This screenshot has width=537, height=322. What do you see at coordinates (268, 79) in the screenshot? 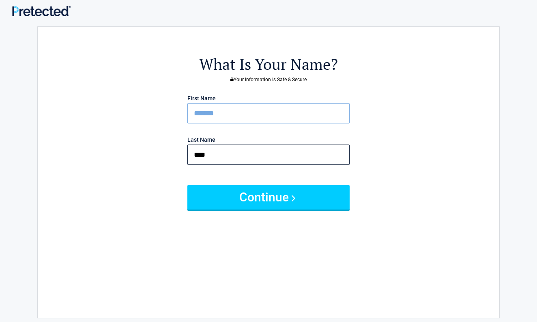
I see `h3: Your Information Is Safe & Secure` at bounding box center [268, 79].